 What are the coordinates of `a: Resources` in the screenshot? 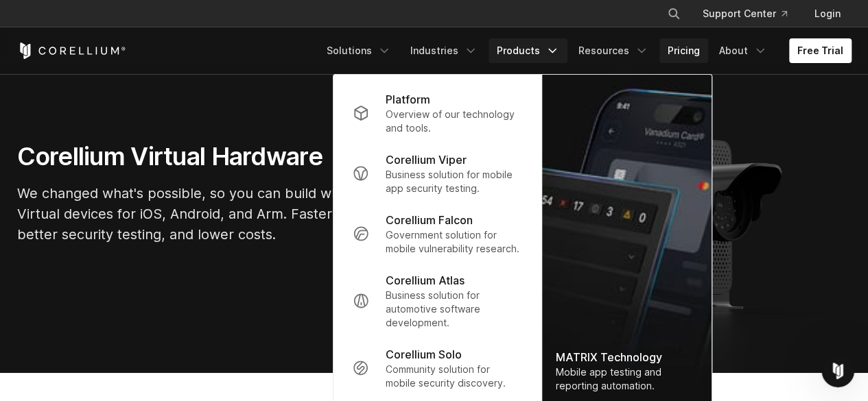 It's located at (614, 51).